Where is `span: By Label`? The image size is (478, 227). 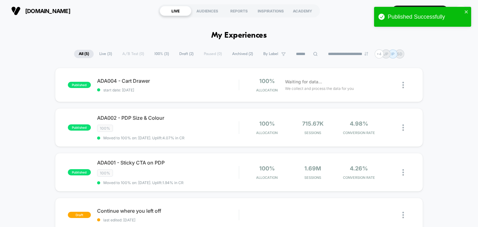
span: By Label is located at coordinates (271, 54).